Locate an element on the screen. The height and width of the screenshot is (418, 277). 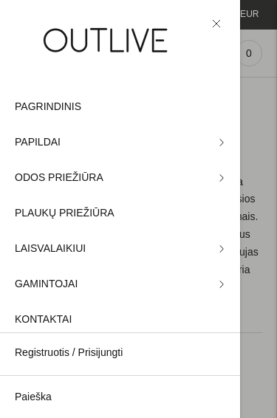
span: PAPILDAI is located at coordinates (38, 143).